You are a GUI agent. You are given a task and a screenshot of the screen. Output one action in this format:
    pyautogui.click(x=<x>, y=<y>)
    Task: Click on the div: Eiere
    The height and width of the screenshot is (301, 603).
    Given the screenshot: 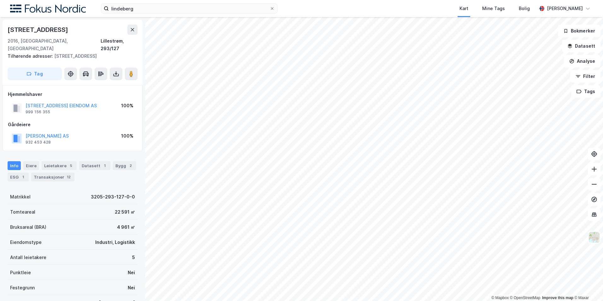 What is the action you would take?
    pyautogui.click(x=31, y=166)
    